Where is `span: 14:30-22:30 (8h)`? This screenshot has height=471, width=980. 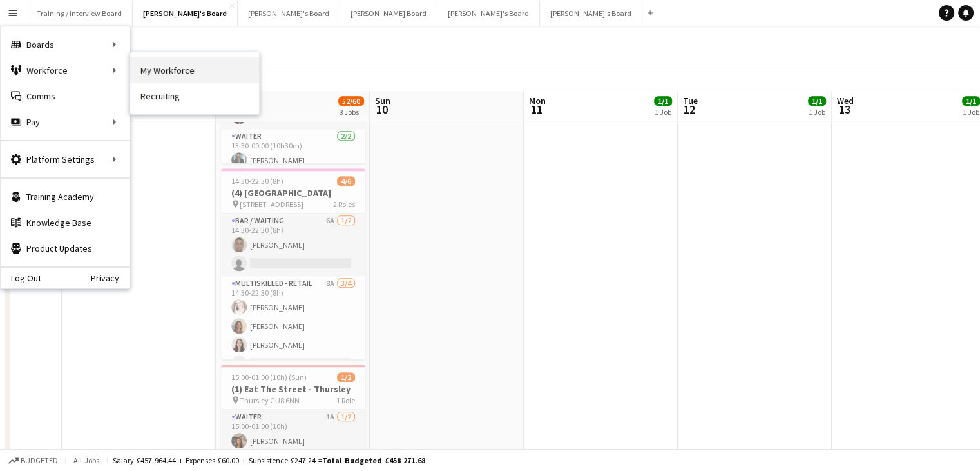
span: 14:30-22:30 (8h) is located at coordinates (257, 181).